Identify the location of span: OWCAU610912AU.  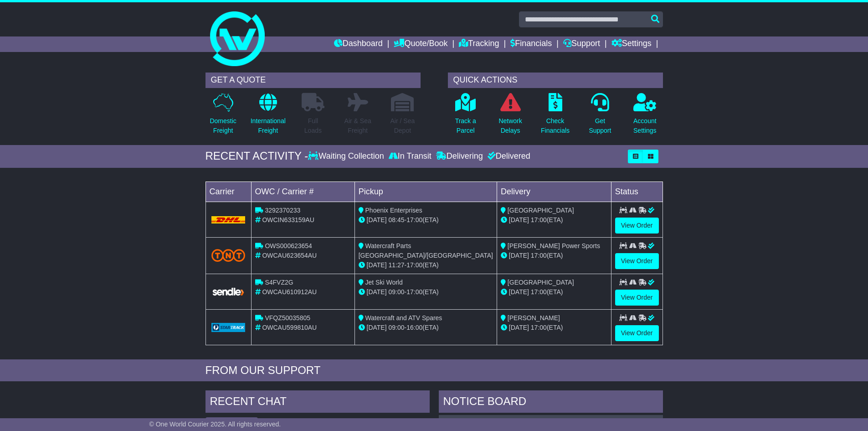
(290, 292).